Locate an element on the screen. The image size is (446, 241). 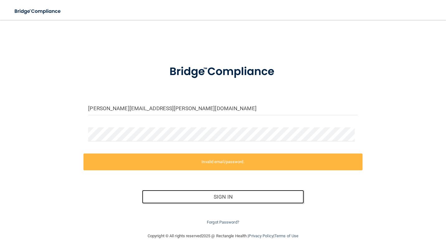
button: Sign In is located at coordinates (223, 197).